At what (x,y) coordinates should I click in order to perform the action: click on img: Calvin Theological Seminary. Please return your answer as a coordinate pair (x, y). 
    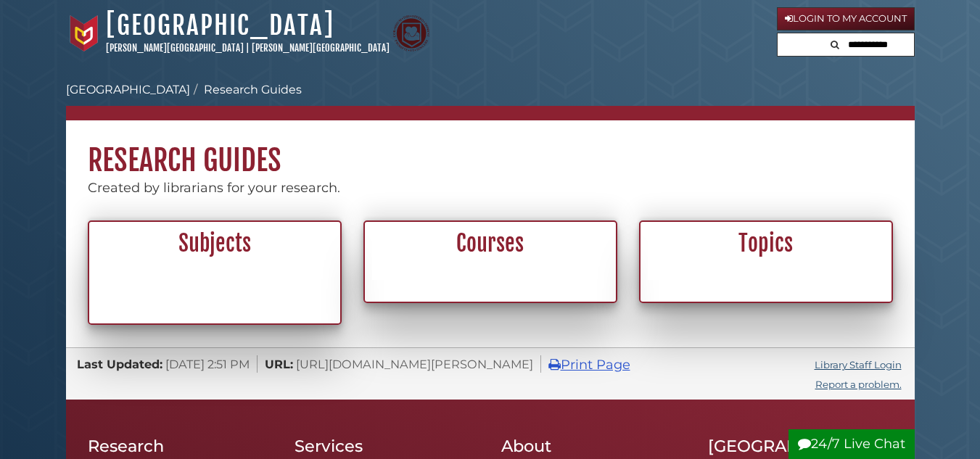
    Looking at the image, I should click on (411, 34).